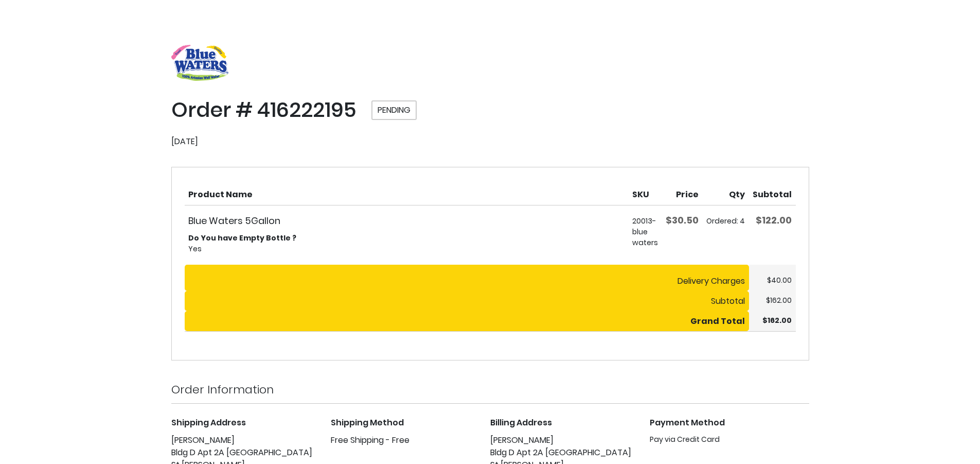 The height and width of the screenshot is (464, 980). What do you see at coordinates (682, 220) in the screenshot?
I see `span: $30.50` at bounding box center [682, 220].